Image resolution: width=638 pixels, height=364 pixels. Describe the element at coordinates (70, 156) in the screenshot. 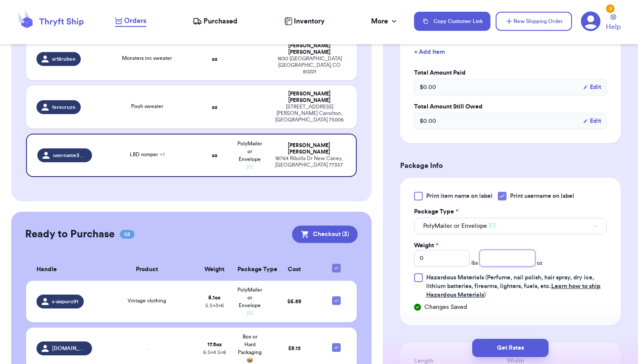

I see `span: username37732882` at that location.